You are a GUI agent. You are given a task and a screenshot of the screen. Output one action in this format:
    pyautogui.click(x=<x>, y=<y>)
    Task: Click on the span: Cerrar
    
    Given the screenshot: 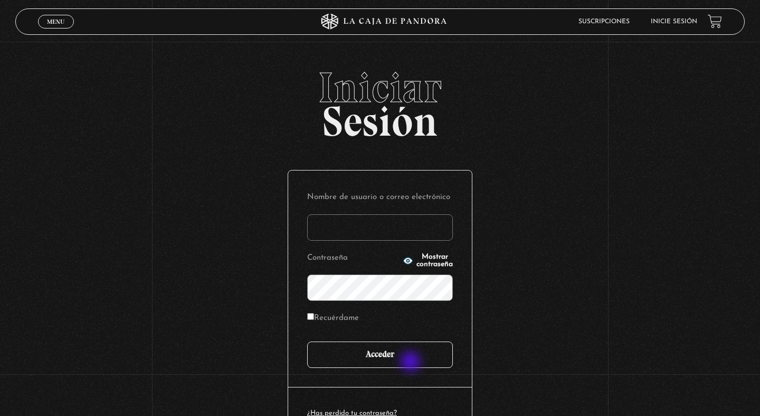 What is the action you would take?
    pyautogui.click(x=56, y=31)
    